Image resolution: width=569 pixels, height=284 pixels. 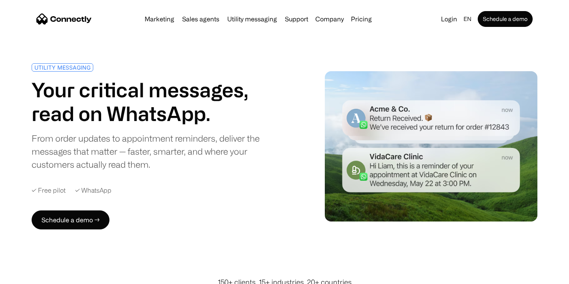 What do you see at coordinates (468, 19) in the screenshot?
I see `div: en` at bounding box center [468, 19].